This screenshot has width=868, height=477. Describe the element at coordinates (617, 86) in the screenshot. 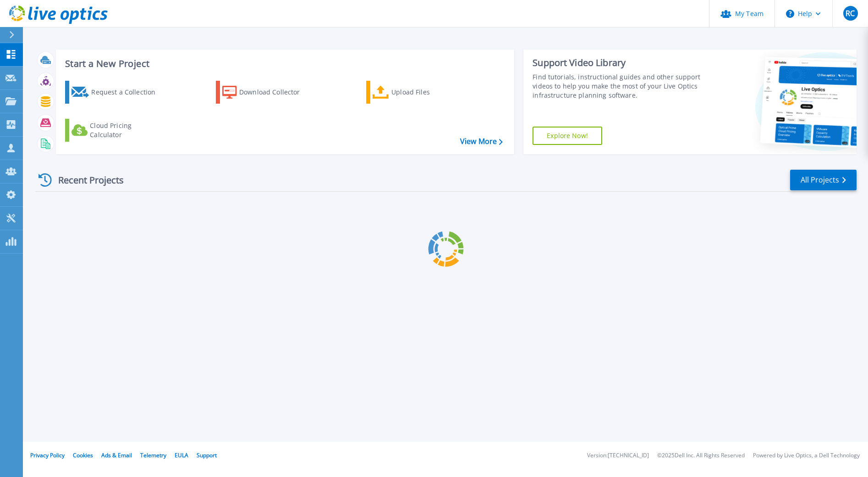

I see `div: Find tutorials, instructional guides and other support videos to help you make the most of your L...` at that location.